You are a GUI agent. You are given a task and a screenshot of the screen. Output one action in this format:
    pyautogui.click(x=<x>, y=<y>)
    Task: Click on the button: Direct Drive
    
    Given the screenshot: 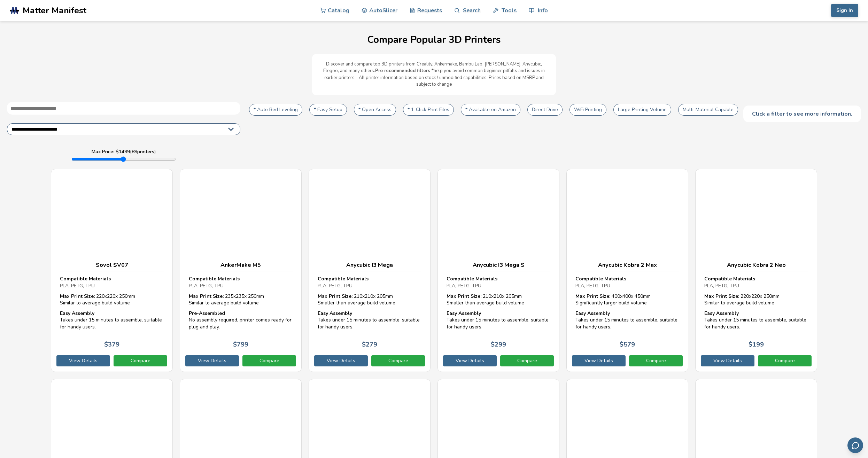 What is the action you would take?
    pyautogui.click(x=545, y=110)
    